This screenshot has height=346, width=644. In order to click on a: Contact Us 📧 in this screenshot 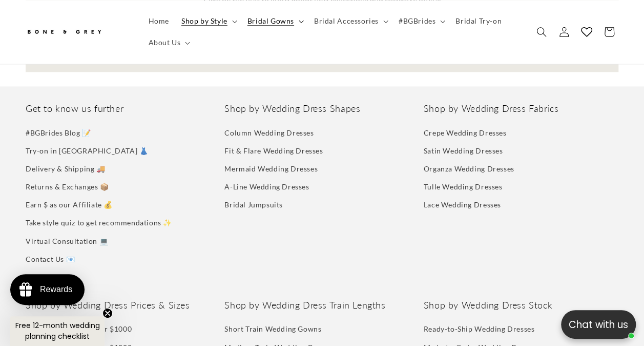, I will do `click(50, 259)`.